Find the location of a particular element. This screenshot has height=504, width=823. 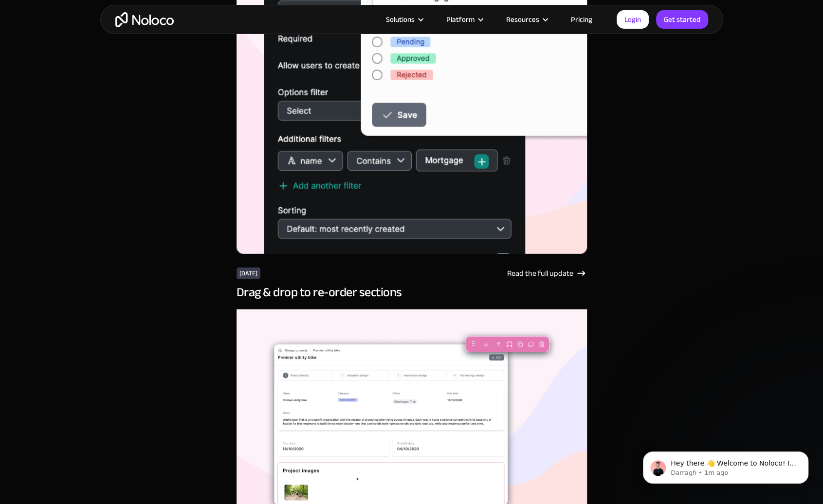

a: Login is located at coordinates (632, 19).